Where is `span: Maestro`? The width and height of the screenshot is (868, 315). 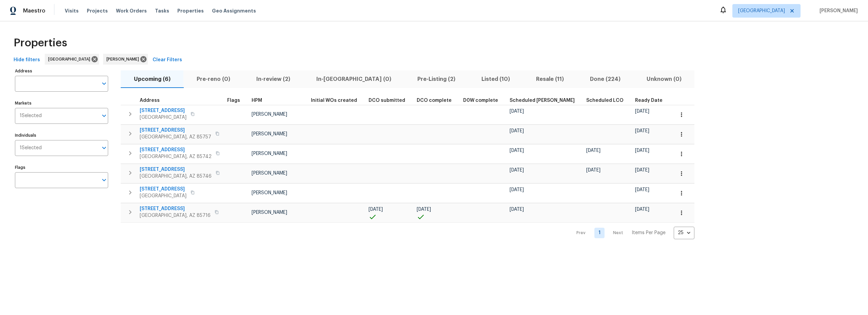 span: Maestro is located at coordinates (34, 11).